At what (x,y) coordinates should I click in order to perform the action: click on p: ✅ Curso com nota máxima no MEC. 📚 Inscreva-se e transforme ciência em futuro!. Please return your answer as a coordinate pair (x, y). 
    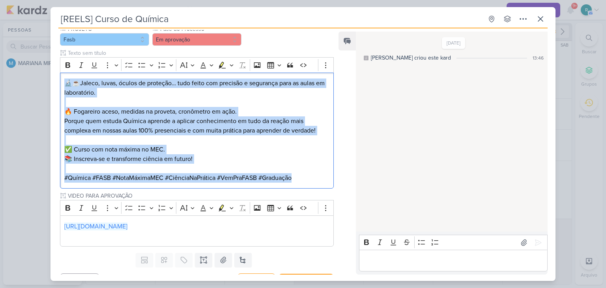
    Looking at the image, I should click on (197, 154).